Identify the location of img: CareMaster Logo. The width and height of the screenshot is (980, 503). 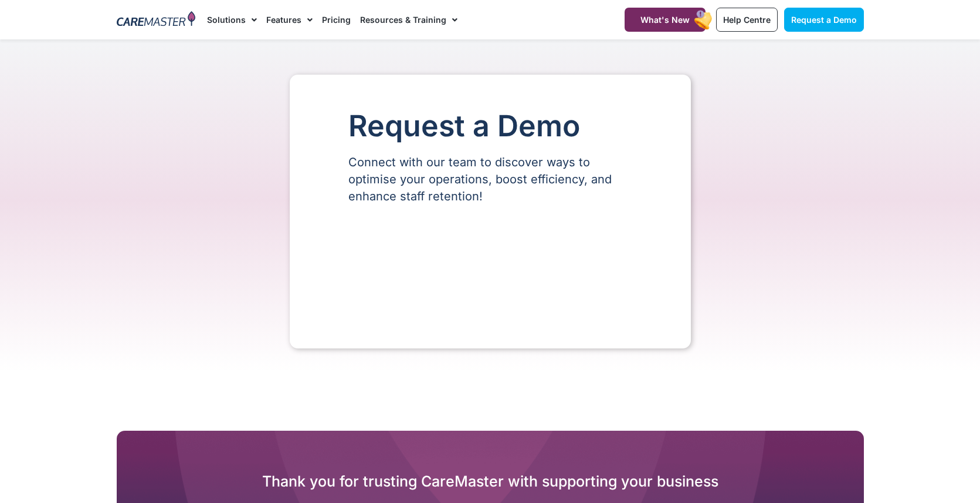
(156, 20).